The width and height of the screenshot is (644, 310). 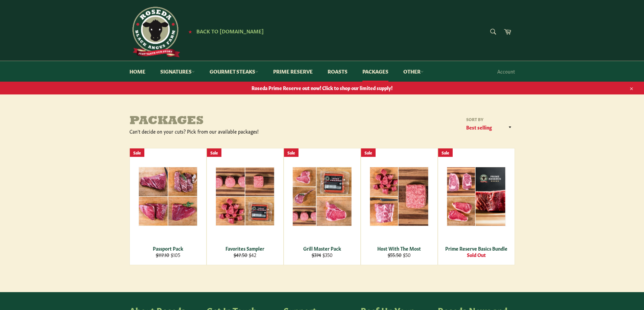 What do you see at coordinates (316, 255) in the screenshot?
I see `s: $374` at bounding box center [316, 255].